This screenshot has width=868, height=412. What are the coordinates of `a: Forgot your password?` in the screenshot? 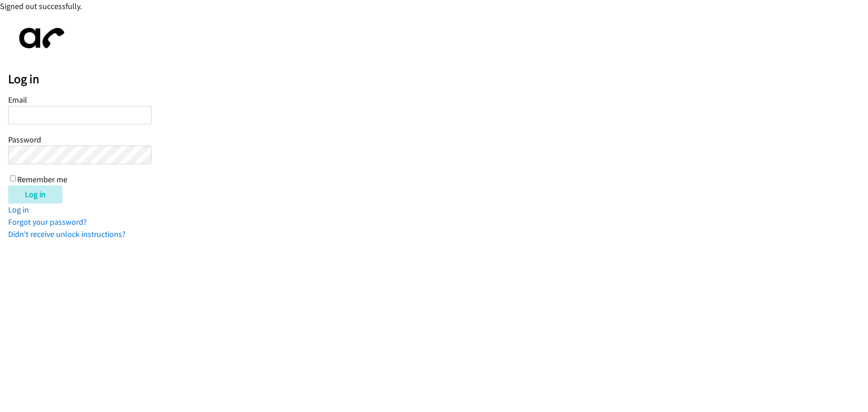 It's located at (47, 221).